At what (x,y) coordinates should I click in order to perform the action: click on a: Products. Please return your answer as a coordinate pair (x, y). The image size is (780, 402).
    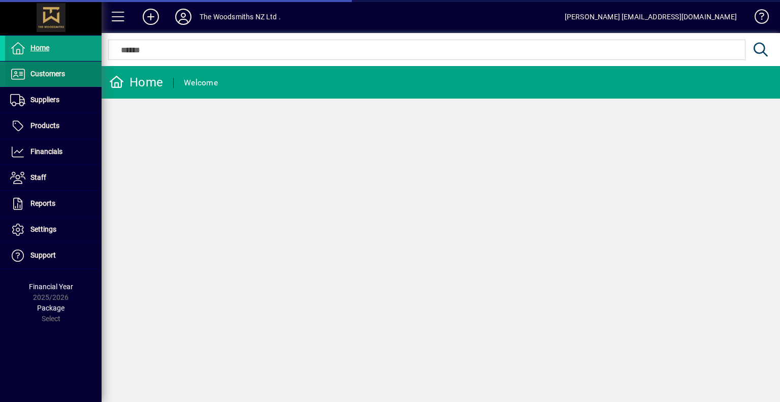
    Looking at the image, I should click on (53, 126).